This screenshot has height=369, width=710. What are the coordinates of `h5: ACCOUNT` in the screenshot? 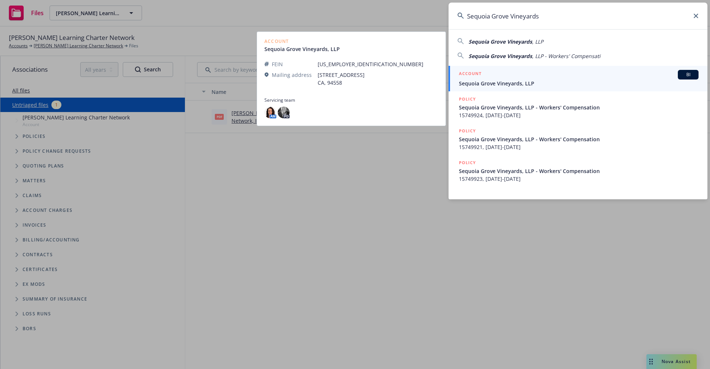 It's located at (470, 74).